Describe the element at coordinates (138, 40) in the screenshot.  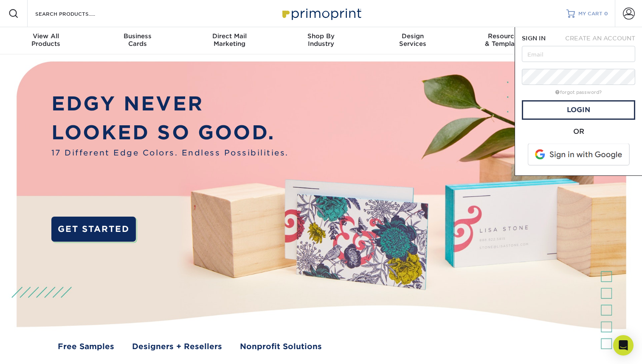
I see `div: Cards` at that location.